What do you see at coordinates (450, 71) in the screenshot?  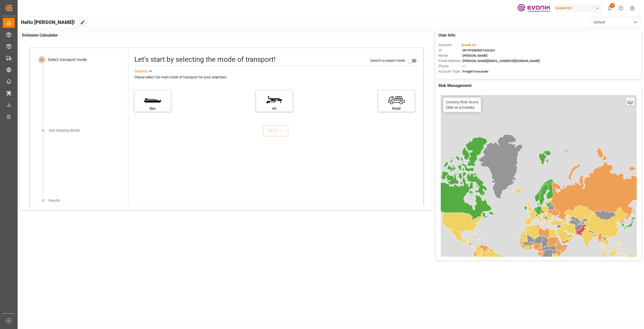 I see `span: Account Type` at bounding box center [450, 71].